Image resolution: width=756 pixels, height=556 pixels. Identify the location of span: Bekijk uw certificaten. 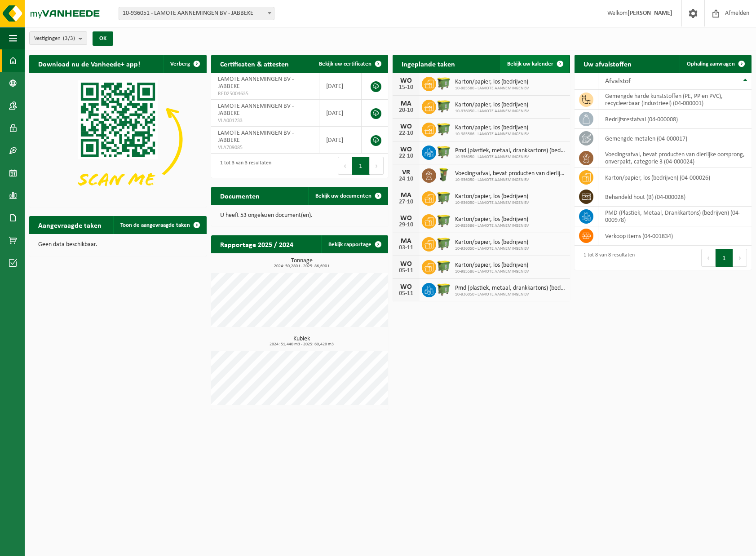
(344, 63).